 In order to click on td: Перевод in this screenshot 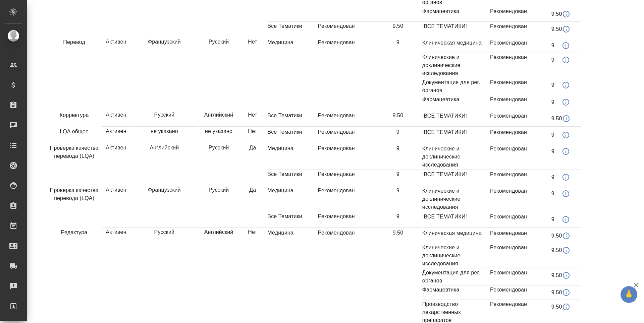, I will do `click(74, 74)`.